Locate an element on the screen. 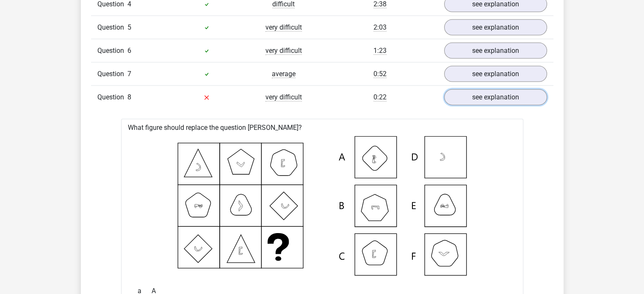  span: 8 is located at coordinates (129, 97).